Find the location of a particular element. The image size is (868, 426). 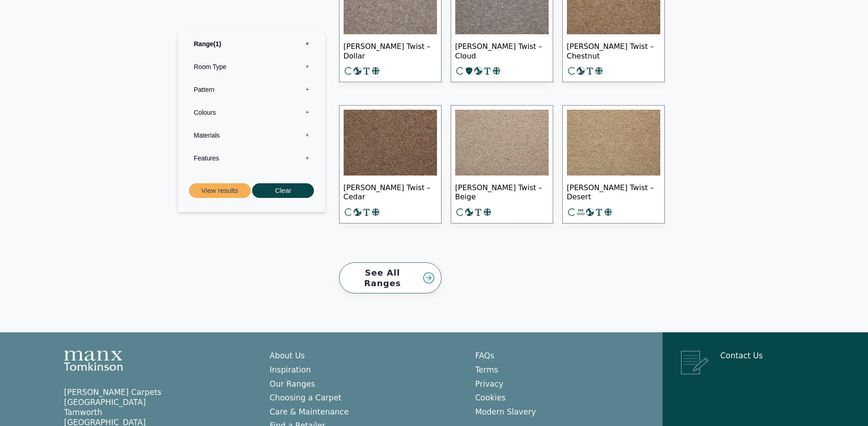

a: Modern Slavery is located at coordinates (506, 412).